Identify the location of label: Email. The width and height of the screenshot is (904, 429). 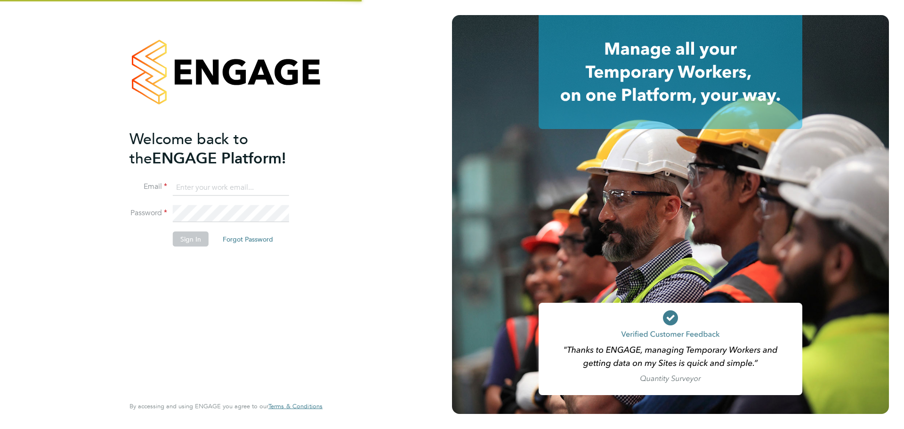
(148, 186).